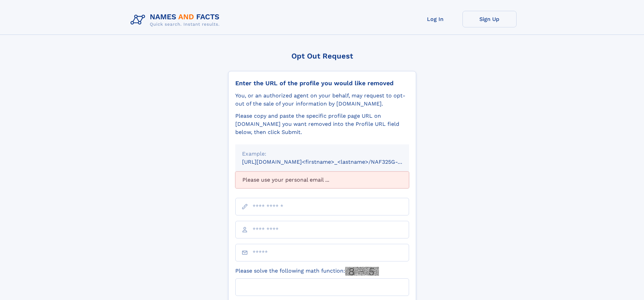  Describe the element at coordinates (322, 180) in the screenshot. I see `div: Please use your personal email ...` at that location.